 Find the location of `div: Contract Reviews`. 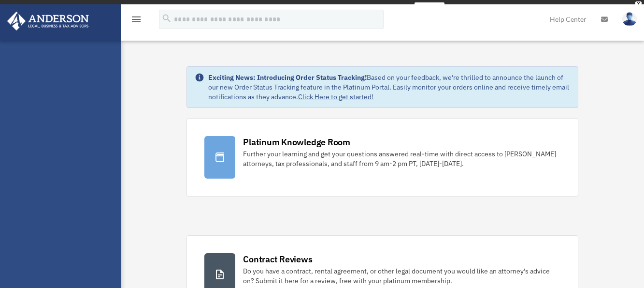

div: Contract Reviews is located at coordinates (278, 259).